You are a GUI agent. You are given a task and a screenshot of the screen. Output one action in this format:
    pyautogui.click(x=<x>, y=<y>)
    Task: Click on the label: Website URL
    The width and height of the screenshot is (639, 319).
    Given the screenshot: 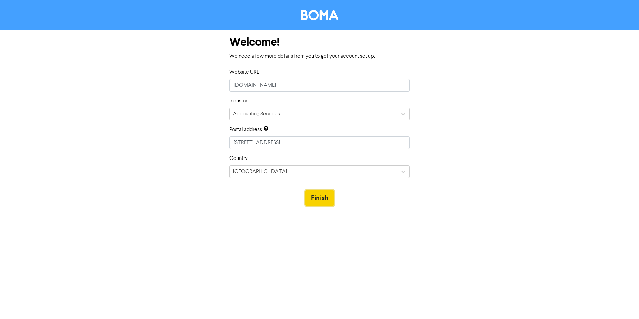 What is the action you would take?
    pyautogui.click(x=244, y=72)
    